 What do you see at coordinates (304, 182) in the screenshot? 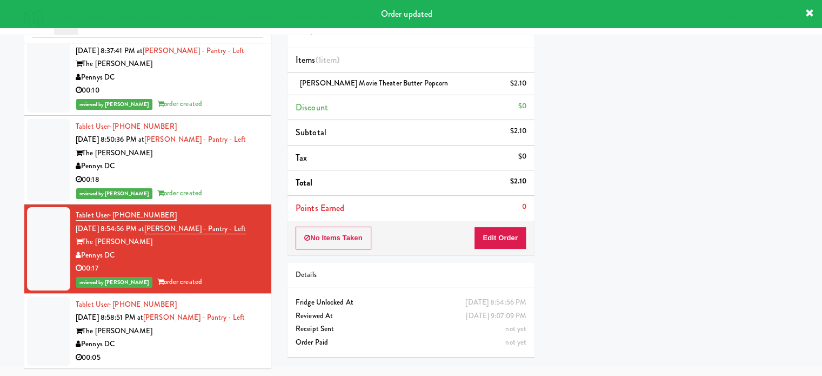
I see `span: Total` at bounding box center [304, 182].